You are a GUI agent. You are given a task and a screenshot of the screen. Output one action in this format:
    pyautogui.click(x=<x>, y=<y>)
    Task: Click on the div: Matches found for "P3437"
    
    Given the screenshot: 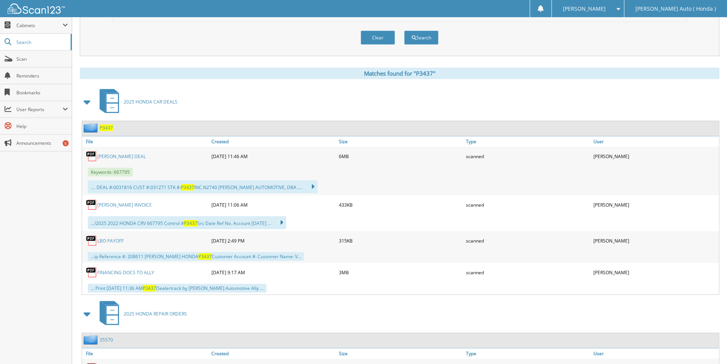 What is the action you would take?
    pyautogui.click(x=400, y=73)
    